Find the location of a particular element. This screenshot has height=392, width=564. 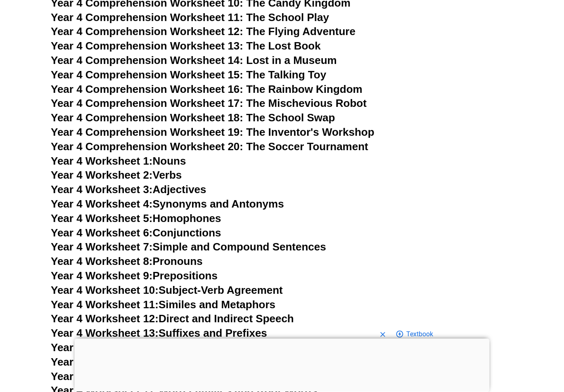

span: Year 4 Comprehension Worksheet 14: Lost in a Museum is located at coordinates (194, 61).